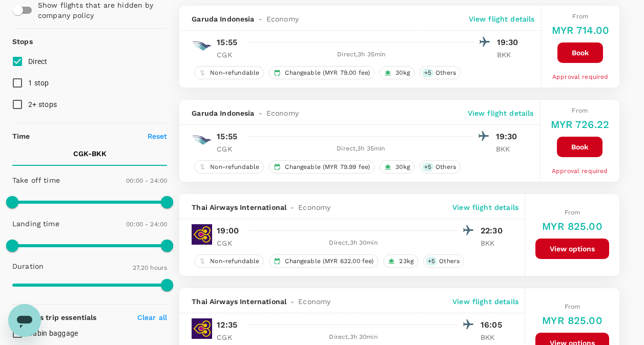 Image resolution: width=644 pixels, height=345 pixels. I want to click on p: 22:30, so click(493, 231).